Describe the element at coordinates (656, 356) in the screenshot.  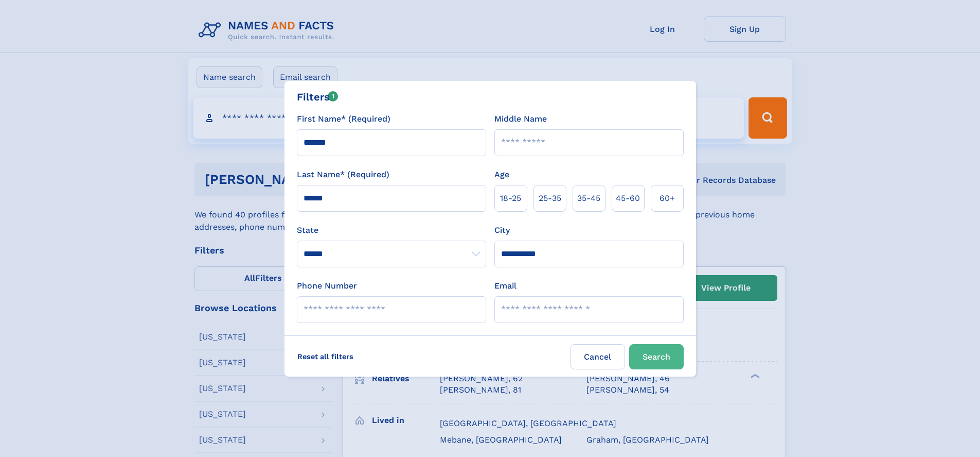
I see `button: Search` at that location.